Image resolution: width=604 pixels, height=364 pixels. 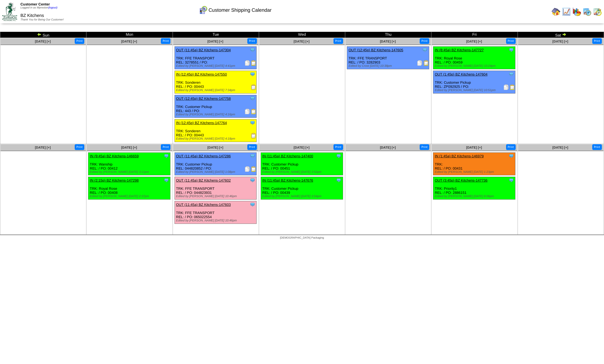 I want to click on div: TRK: Wanship REL: / PO: 00412, so click(x=129, y=164).